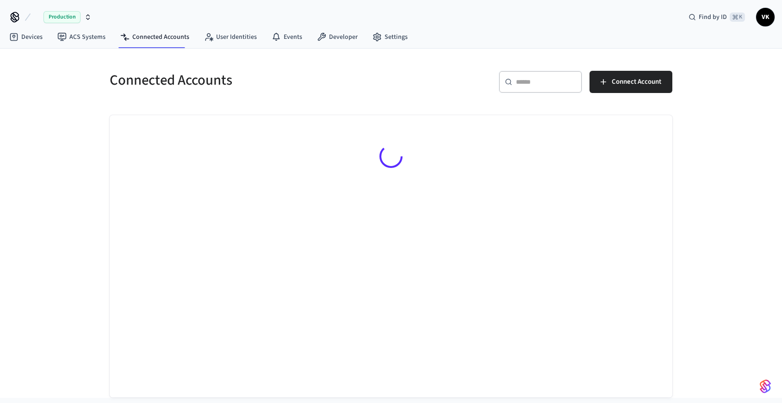 The height and width of the screenshot is (403, 782). I want to click on a: ACS Systems, so click(81, 37).